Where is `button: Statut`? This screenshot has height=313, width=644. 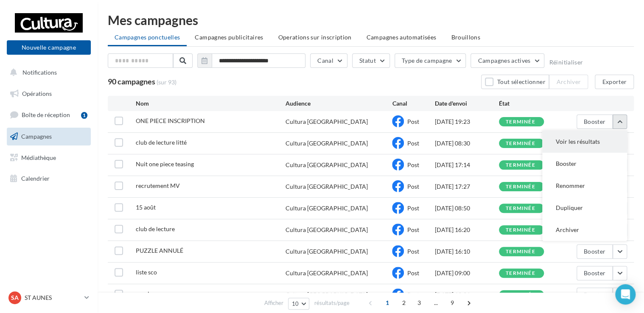 button: Statut is located at coordinates (371, 61).